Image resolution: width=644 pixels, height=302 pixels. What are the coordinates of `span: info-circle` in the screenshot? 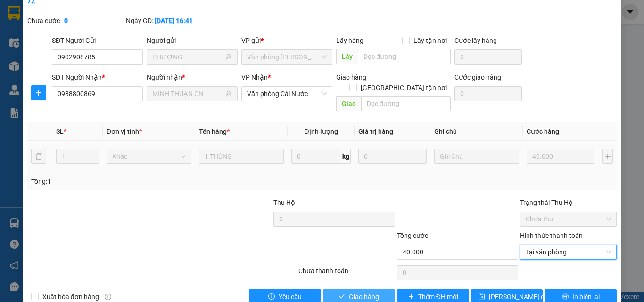 It's located at (108, 297).